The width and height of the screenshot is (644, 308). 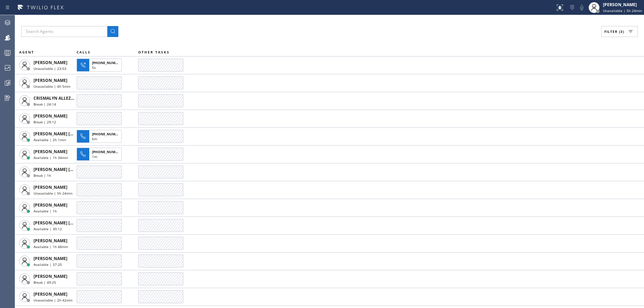 I want to click on button: Mute, so click(x=582, y=8).